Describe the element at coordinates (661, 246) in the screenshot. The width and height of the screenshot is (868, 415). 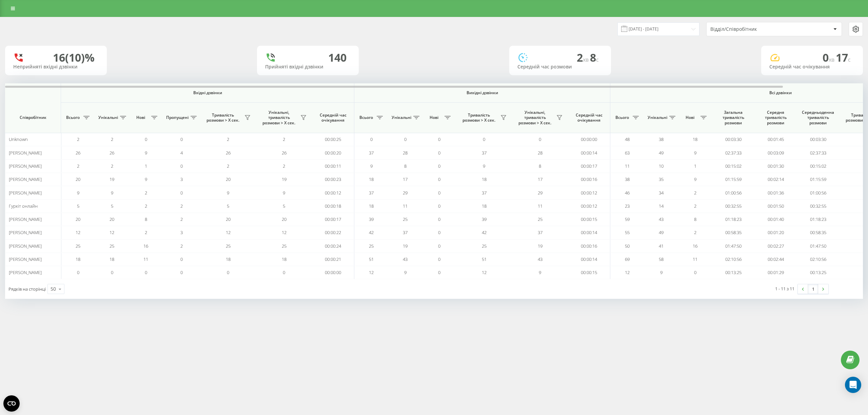
I see `span: 41` at that location.